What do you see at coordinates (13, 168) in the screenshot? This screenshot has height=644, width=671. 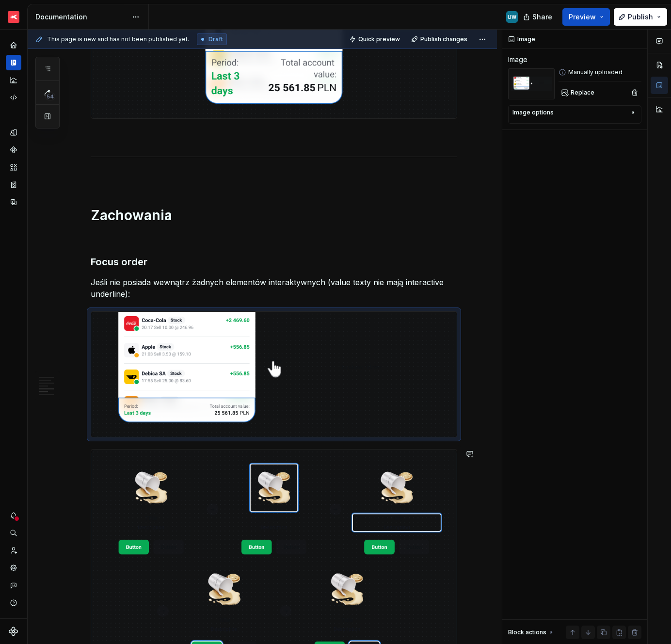 I see `a: Assets` at bounding box center [13, 168].